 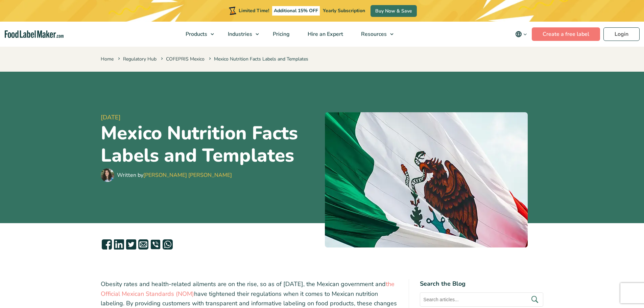 What do you see at coordinates (258, 59) in the screenshot?
I see `span: Mexico Nutrition Facts Labels and Templates` at bounding box center [258, 59].